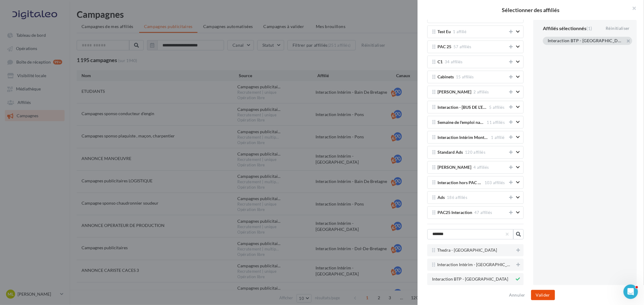 The width and height of the screenshot is (644, 305). Describe the element at coordinates (484, 213) in the screenshot. I see `span: 47 affiliés` at that location.